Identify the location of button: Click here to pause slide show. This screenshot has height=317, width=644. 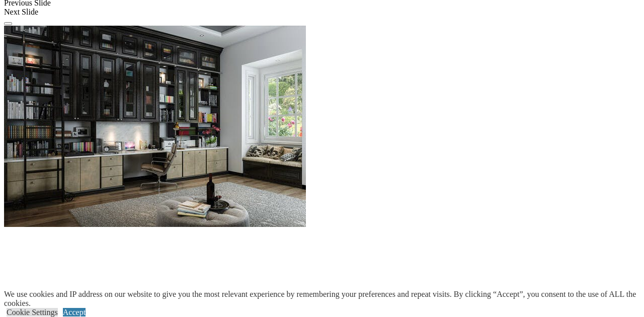
(8, 24).